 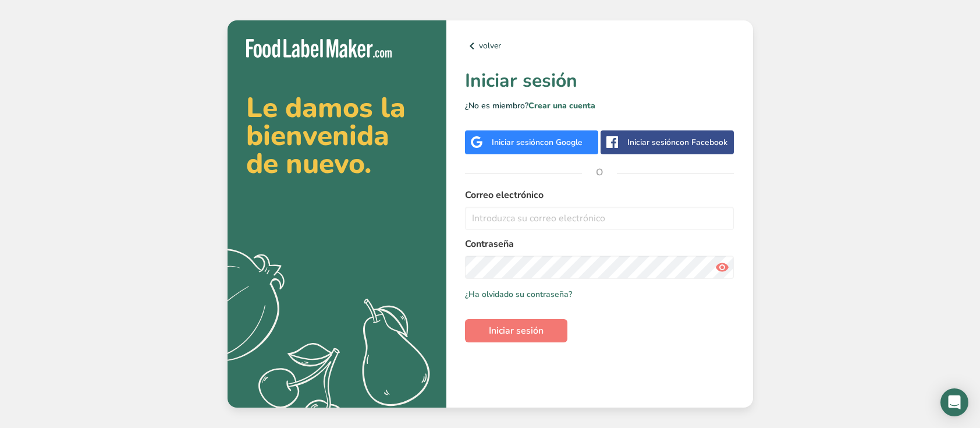 What do you see at coordinates (516, 330) in the screenshot?
I see `button: Iniciar sesión` at bounding box center [516, 330].